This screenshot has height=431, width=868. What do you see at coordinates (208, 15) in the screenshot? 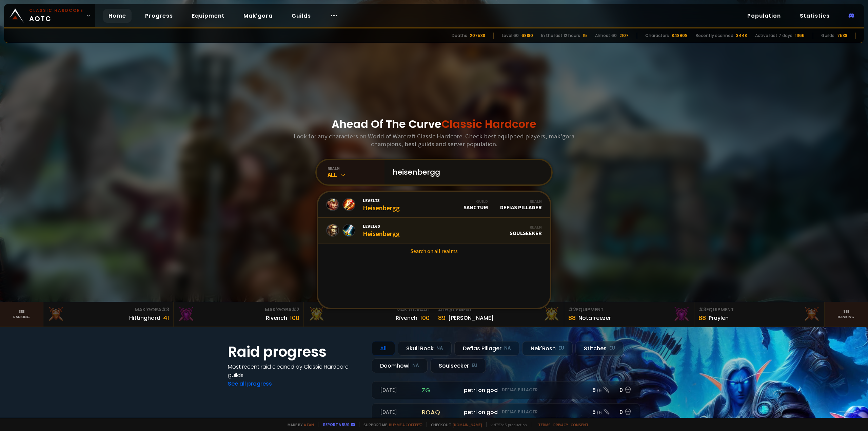
I see `a: Equipment` at bounding box center [208, 15].